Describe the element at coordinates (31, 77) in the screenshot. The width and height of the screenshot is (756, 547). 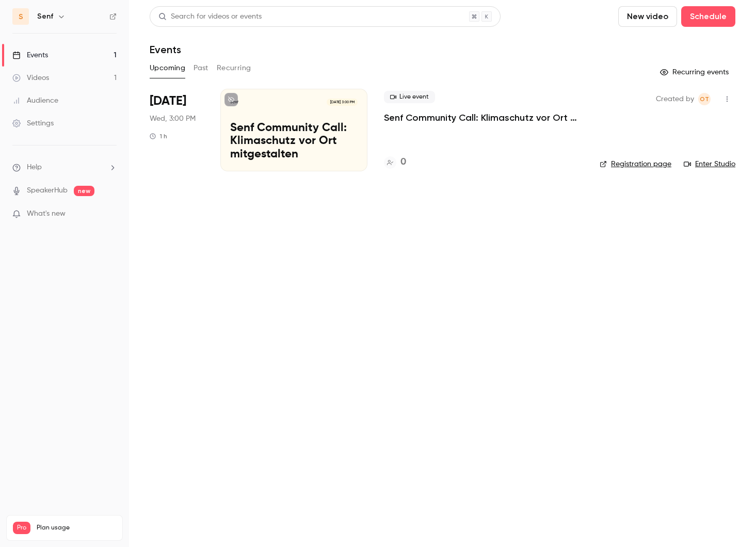
I see `div: Videos` at that location.